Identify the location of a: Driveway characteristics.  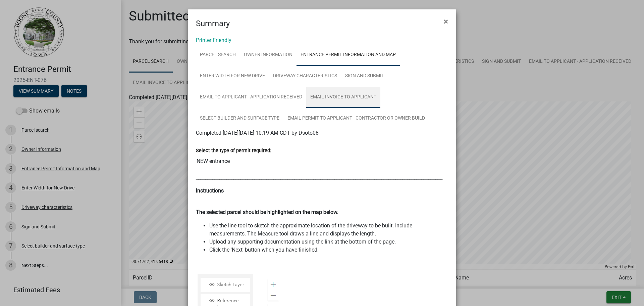
(305, 76).